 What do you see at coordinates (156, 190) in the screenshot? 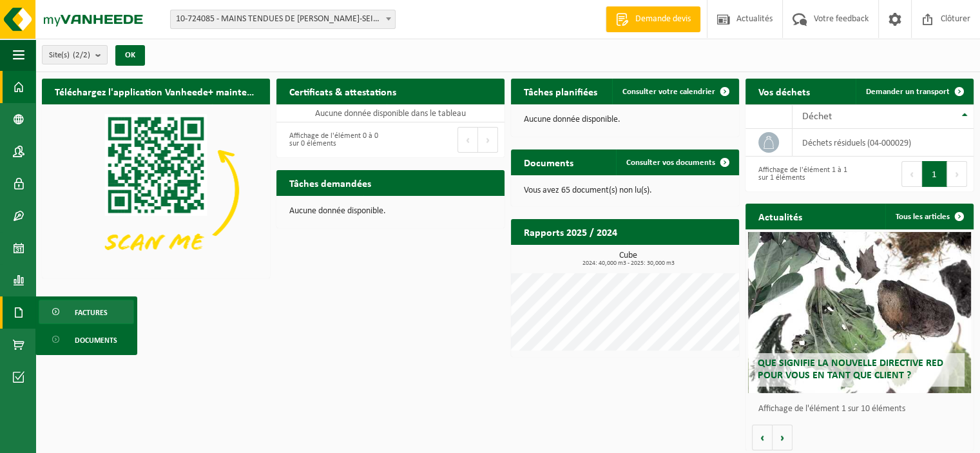
I see `img: Download de VHEPlus App` at bounding box center [156, 190].